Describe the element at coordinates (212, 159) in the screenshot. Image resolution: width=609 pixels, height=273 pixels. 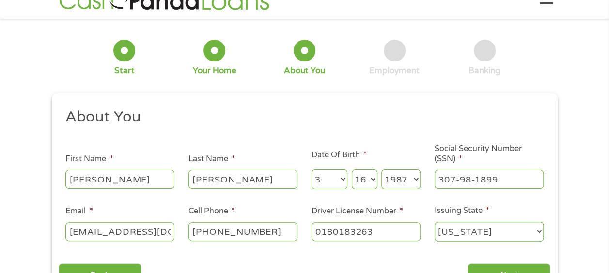
I see `label: Last Name` at that location.